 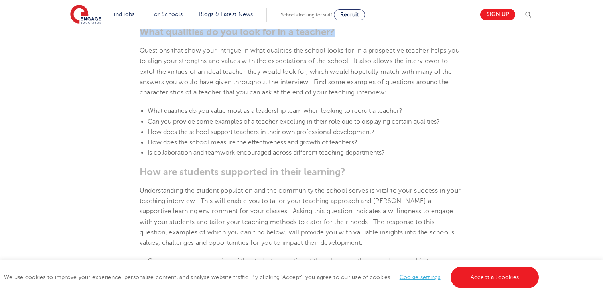 What do you see at coordinates (226, 14) in the screenshot?
I see `a: Blogs & Latest News` at bounding box center [226, 14].